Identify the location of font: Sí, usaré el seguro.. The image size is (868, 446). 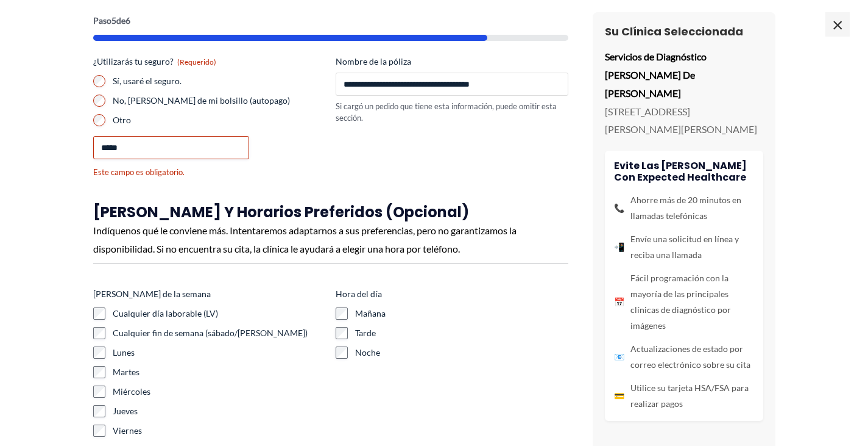
(147, 81).